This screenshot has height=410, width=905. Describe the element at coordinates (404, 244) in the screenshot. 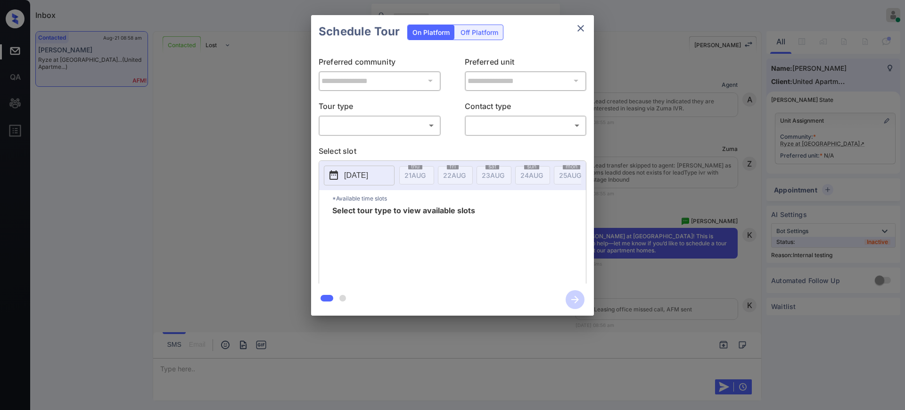

I see `span: Select tour type to view available slots` at that location.